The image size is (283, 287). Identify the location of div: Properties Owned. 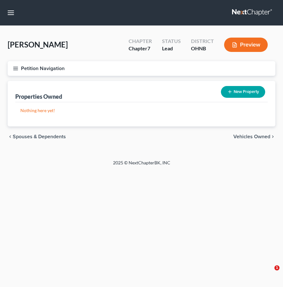
(39, 96).